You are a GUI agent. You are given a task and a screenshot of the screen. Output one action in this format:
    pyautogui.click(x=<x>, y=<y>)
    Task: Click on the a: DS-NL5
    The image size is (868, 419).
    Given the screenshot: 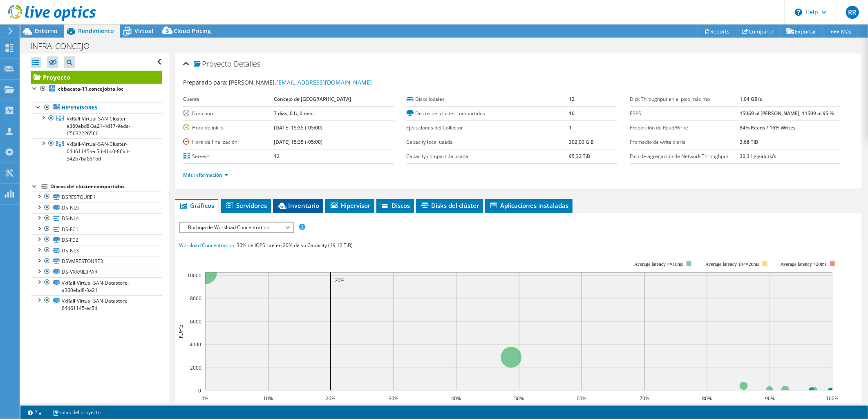 What is the action you would take?
    pyautogui.click(x=97, y=208)
    